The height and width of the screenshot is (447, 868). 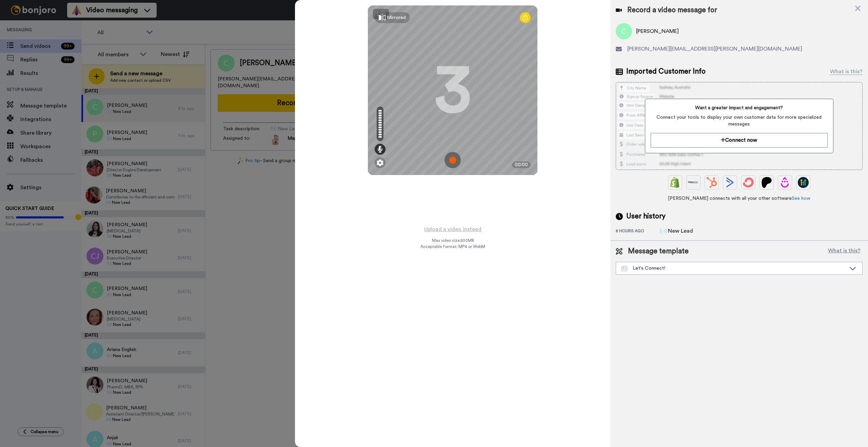 What do you see at coordinates (733, 269) in the screenshot?
I see `div: Let's Connect!` at bounding box center [733, 269].